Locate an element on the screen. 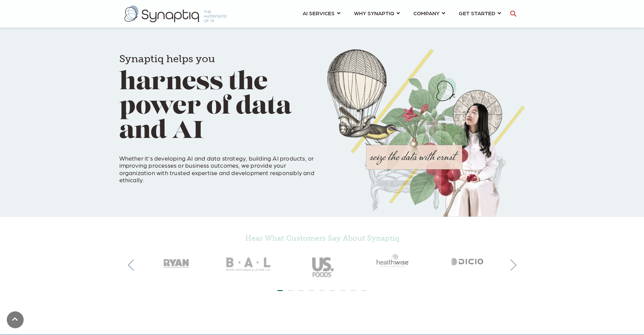  span: GET STARTED is located at coordinates (477, 13).